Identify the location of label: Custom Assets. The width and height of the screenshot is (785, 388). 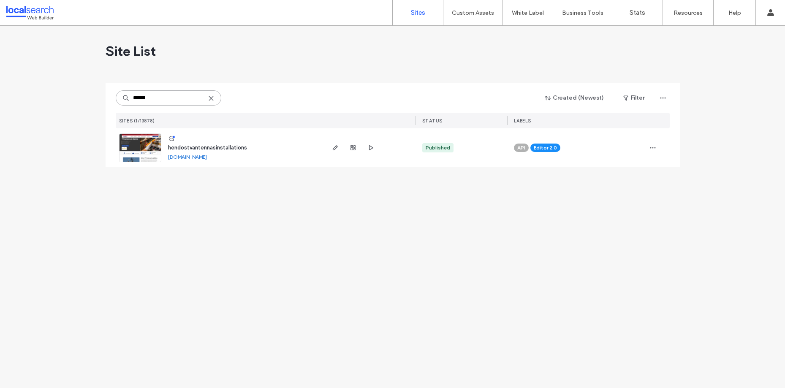
(473, 13).